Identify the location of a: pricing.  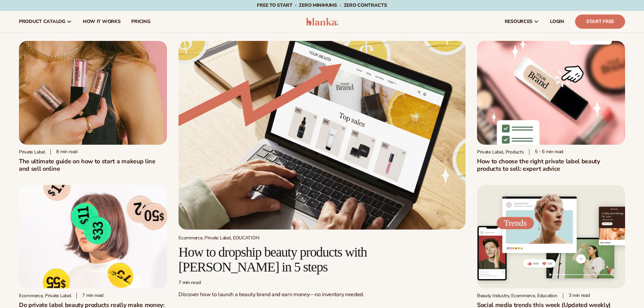
(141, 21).